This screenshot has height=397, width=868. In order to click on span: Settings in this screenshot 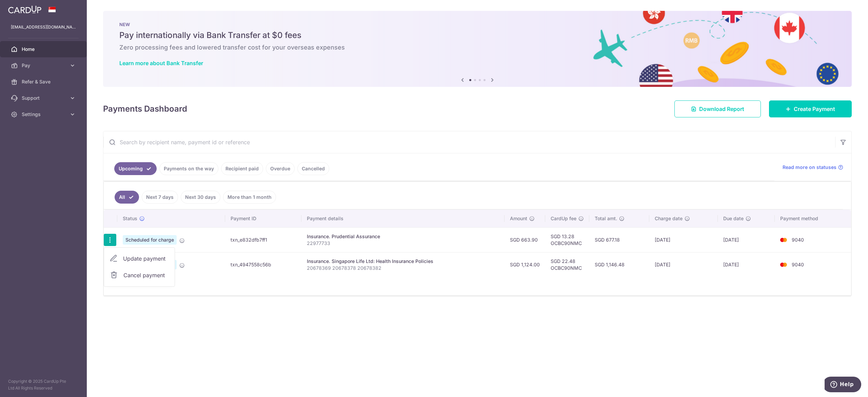, I will do `click(44, 114)`.